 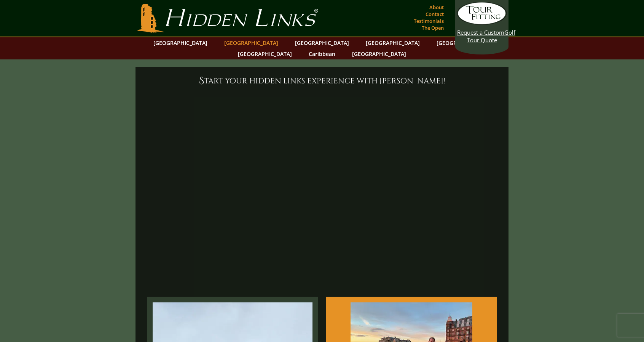 I want to click on a: Request a CustomGolf Tour Quote, so click(x=482, y=22).